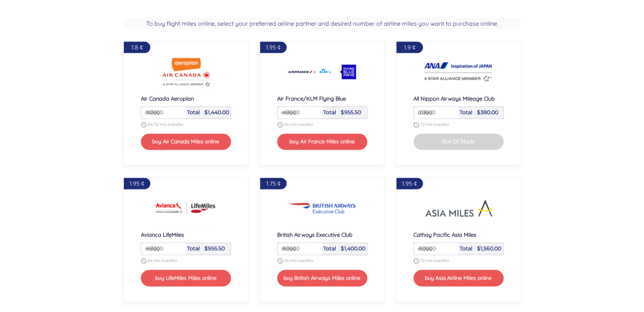  I want to click on span: 1.8 ¢, so click(137, 47).